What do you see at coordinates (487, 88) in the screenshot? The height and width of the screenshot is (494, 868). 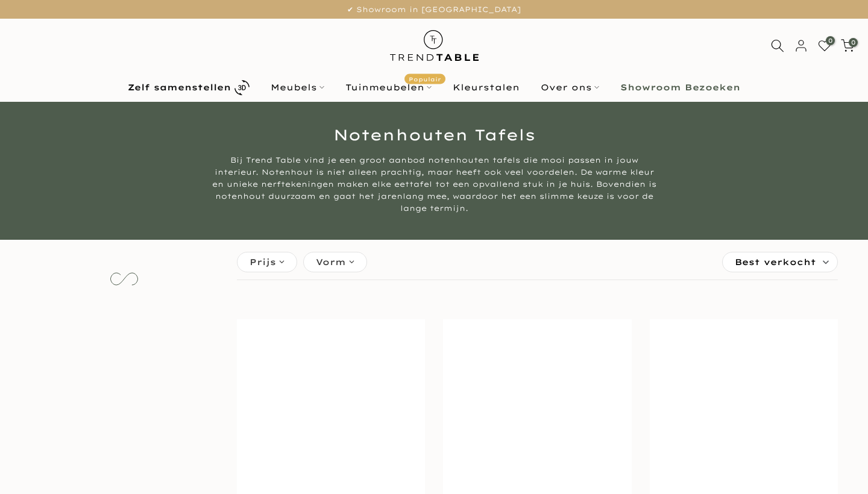 I see `a: Kleurstalen` at bounding box center [487, 88].